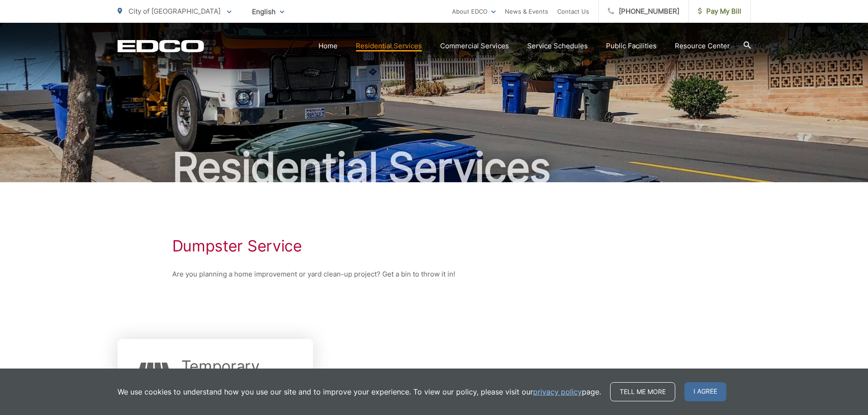 The height and width of the screenshot is (415, 868). What do you see at coordinates (630, 46) in the screenshot?
I see `a: Public Facilities` at bounding box center [630, 46].